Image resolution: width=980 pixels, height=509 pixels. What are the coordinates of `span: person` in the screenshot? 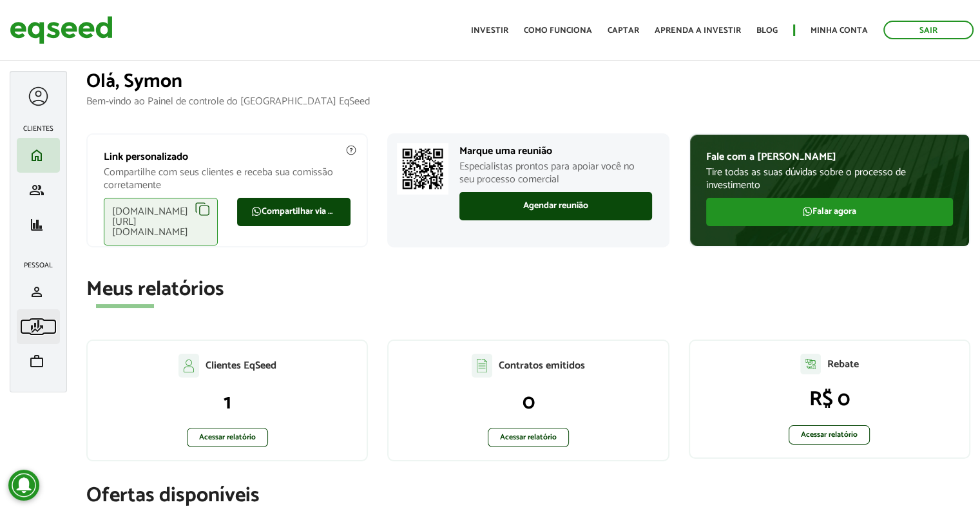 It's located at (36, 292).